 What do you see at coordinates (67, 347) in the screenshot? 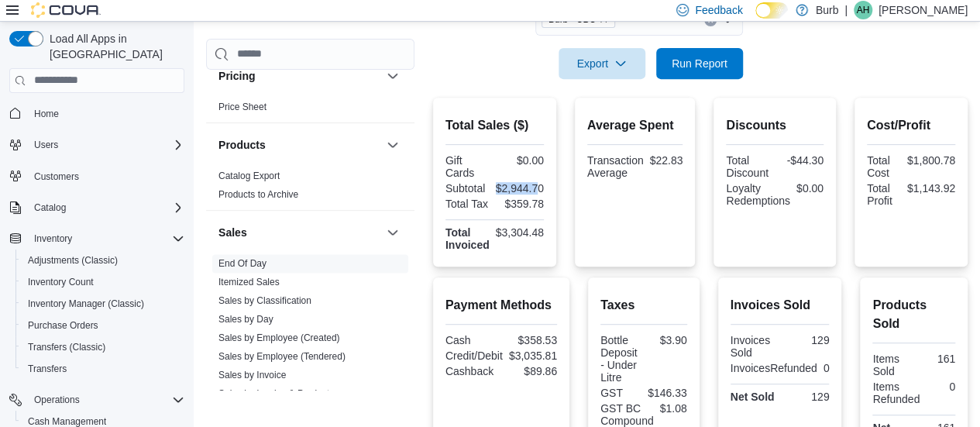
I see `a: Transfers (Classic)` at bounding box center [67, 347].